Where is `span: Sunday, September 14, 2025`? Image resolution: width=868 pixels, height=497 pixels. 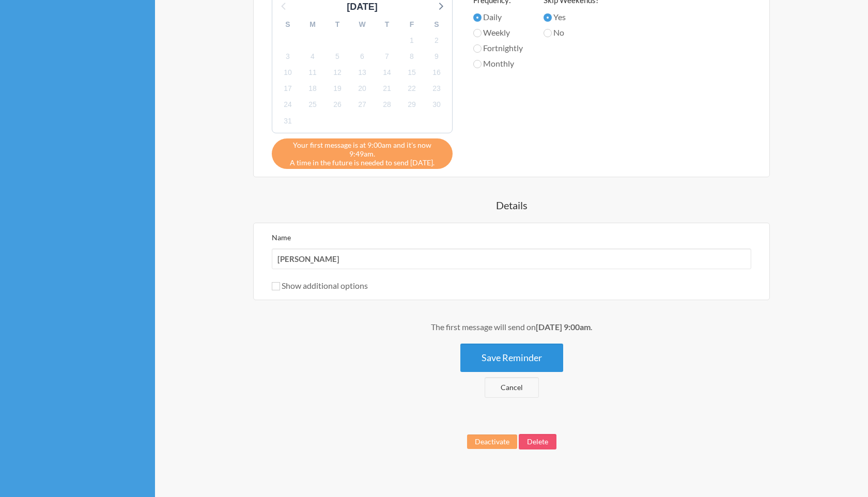
span: Sunday, September 14, 2025 is located at coordinates (387, 73).